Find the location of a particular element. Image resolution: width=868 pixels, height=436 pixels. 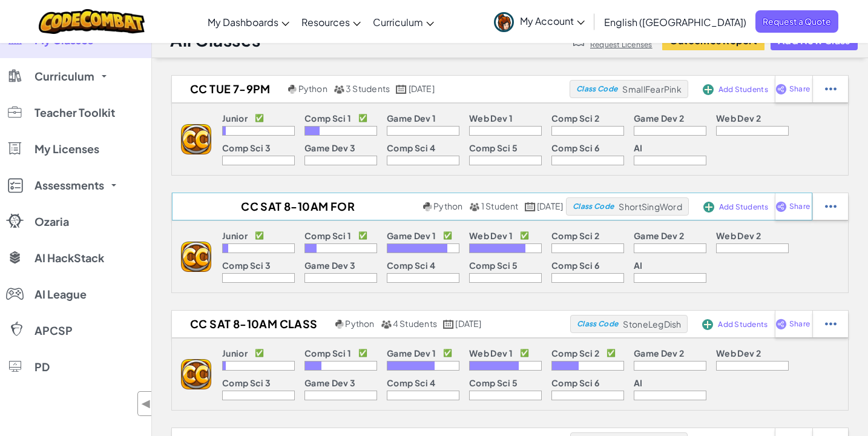

a: Request Licenses is located at coordinates (622, 45).